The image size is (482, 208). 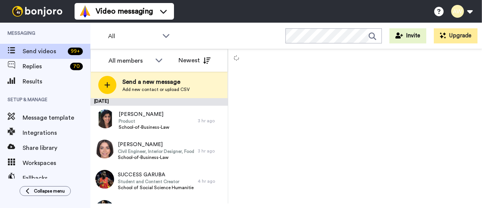 I want to click on span: Student and Content Creator, so click(x=156, y=181).